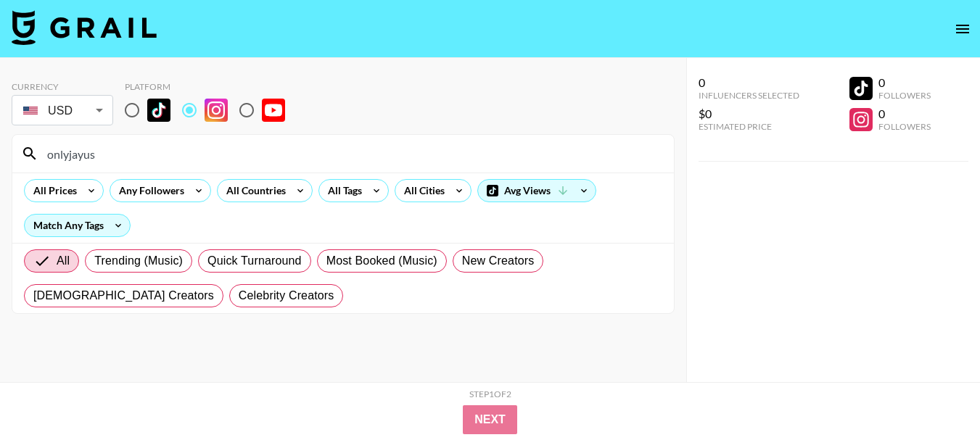  What do you see at coordinates (749, 114) in the screenshot?
I see `div: $0` at bounding box center [749, 114].